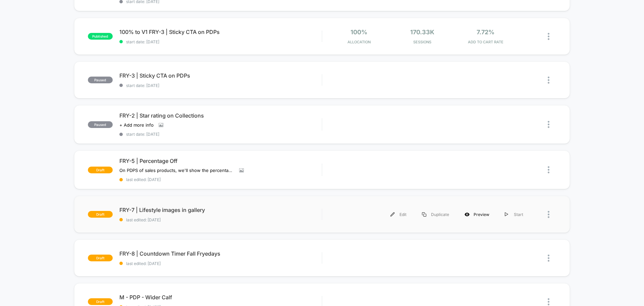 Image resolution: width=644 pixels, height=306 pixels. Describe the element at coordinates (221, 210) in the screenshot. I see `span: FRY-7 | Lifestyle images in gallery` at that location.